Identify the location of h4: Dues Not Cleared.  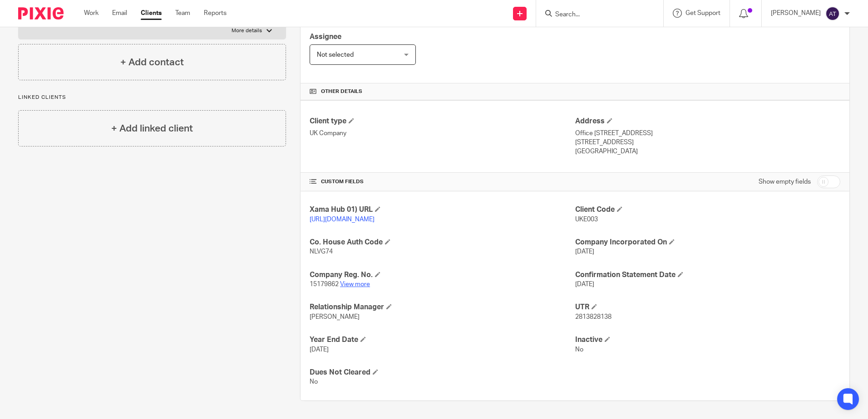
(442, 372).